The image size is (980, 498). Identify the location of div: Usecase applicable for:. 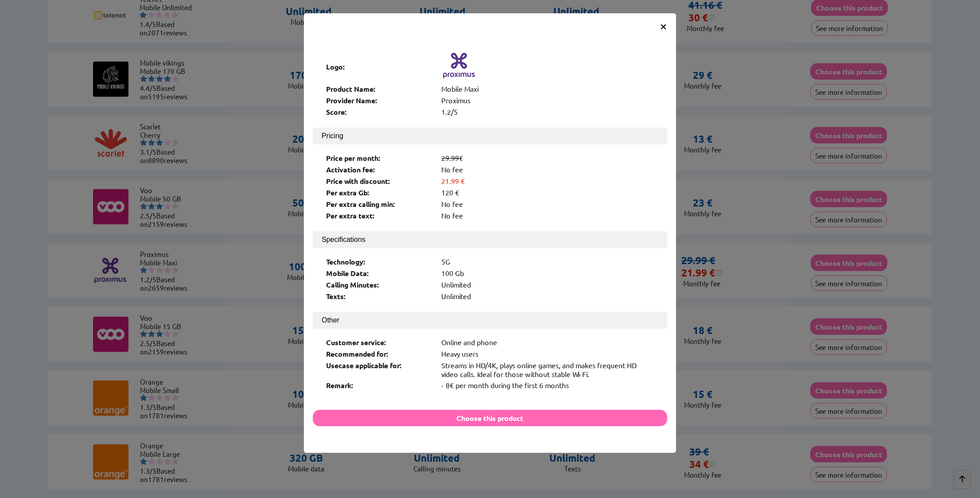
(379, 369).